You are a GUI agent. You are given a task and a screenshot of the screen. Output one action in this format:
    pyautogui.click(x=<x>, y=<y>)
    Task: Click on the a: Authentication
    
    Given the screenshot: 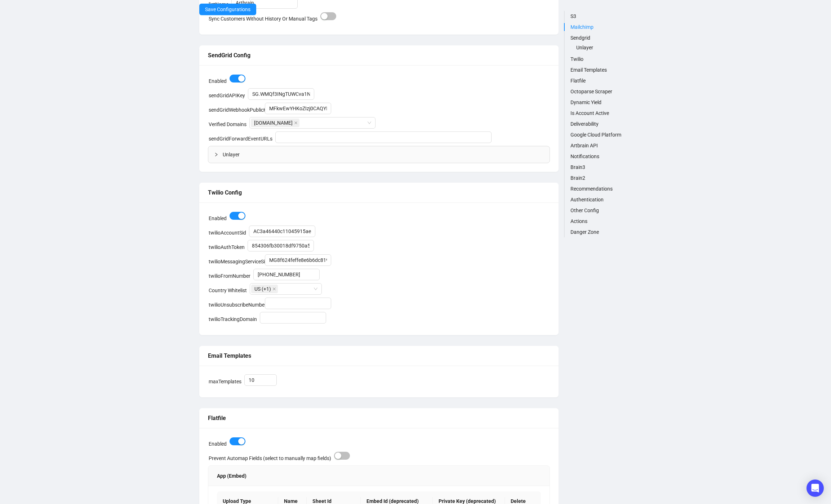 What is the action you would take?
    pyautogui.click(x=602, y=199)
    